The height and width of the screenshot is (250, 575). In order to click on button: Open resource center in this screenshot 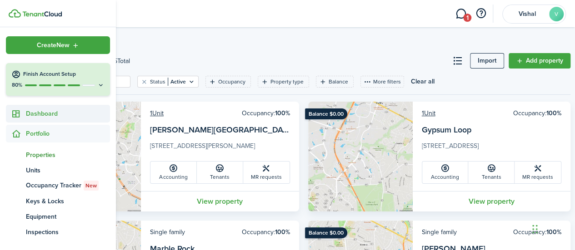, I will do `click(481, 14)`.